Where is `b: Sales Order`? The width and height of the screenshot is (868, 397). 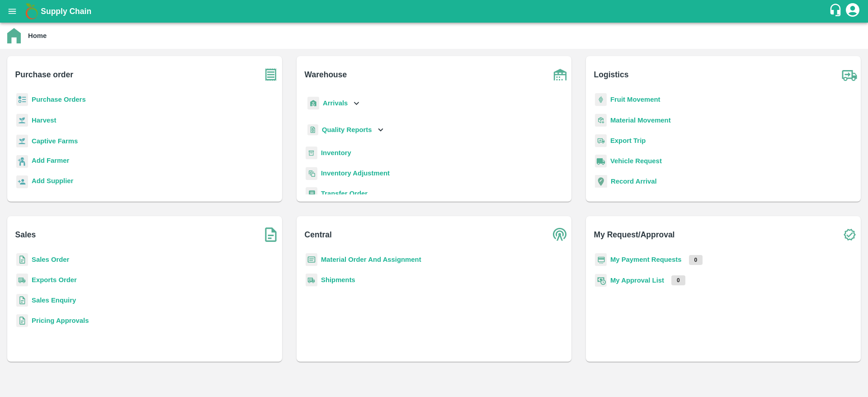 b: Sales Order is located at coordinates (50, 259).